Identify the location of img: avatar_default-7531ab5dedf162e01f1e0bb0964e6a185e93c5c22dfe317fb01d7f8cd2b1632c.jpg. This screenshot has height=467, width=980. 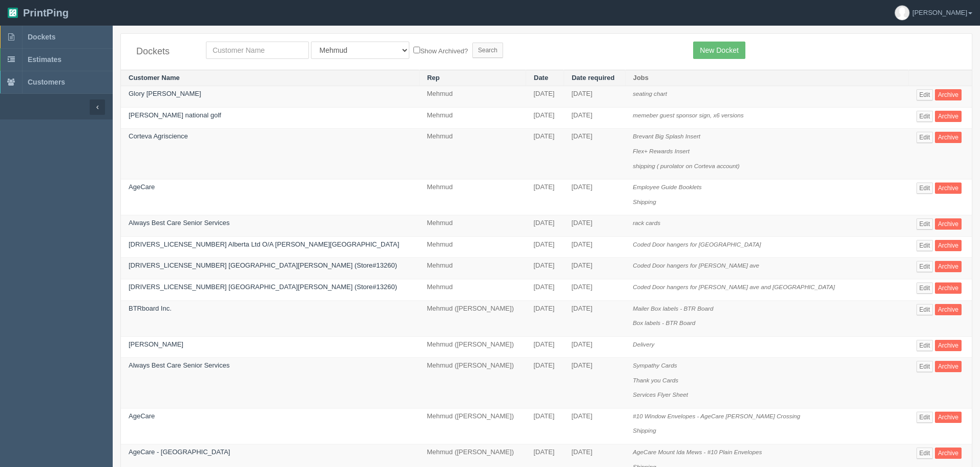
(903, 12).